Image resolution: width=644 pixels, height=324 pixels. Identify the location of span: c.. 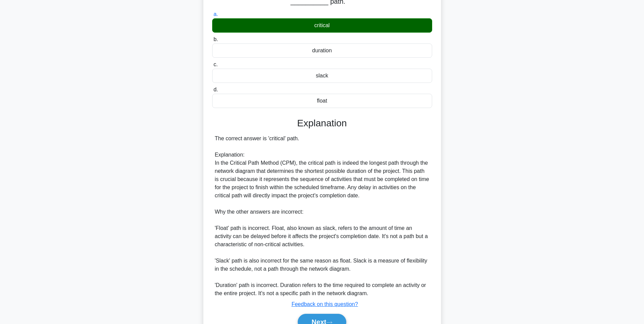
(216, 64).